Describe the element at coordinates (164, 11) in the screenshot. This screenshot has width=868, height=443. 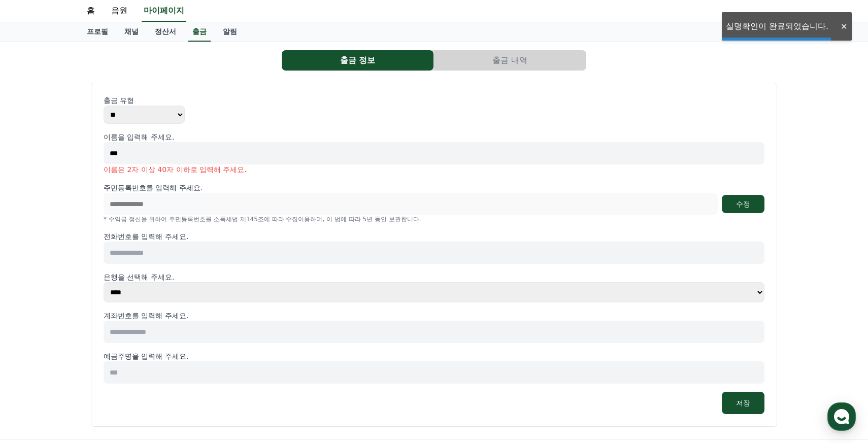
I see `a: 마이페이지` at that location.